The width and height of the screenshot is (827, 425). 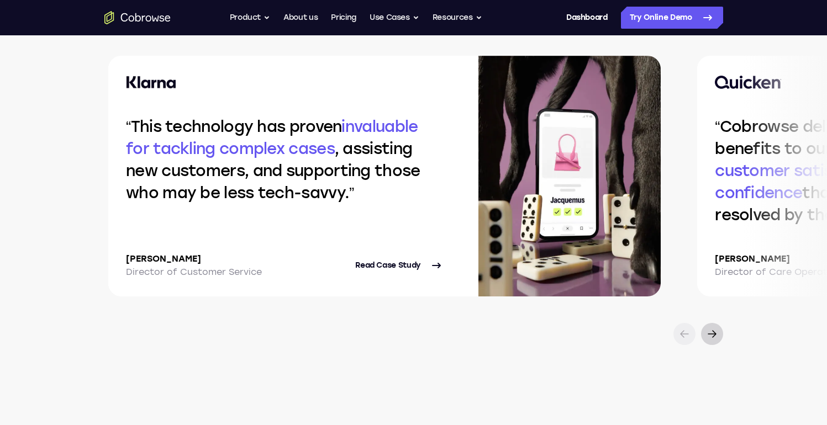 What do you see at coordinates (569, 176) in the screenshot?
I see `img: Case study` at bounding box center [569, 176].